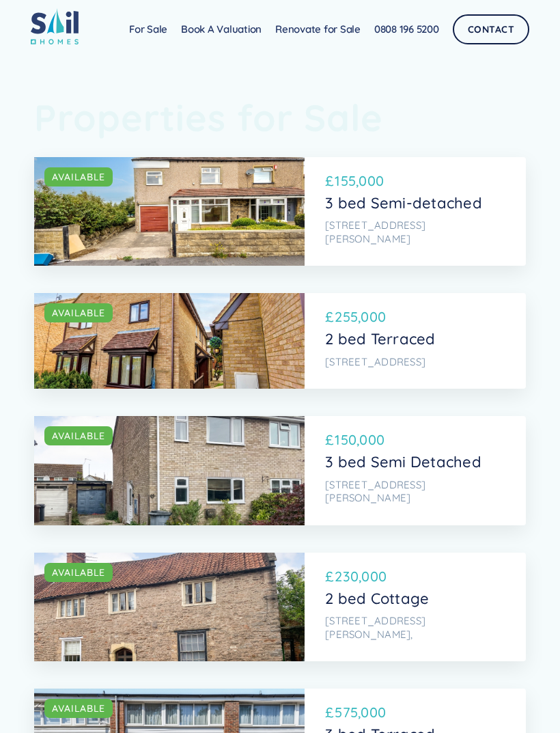  What do you see at coordinates (221, 30) in the screenshot?
I see `a: Book A Valuation` at bounding box center [221, 30].